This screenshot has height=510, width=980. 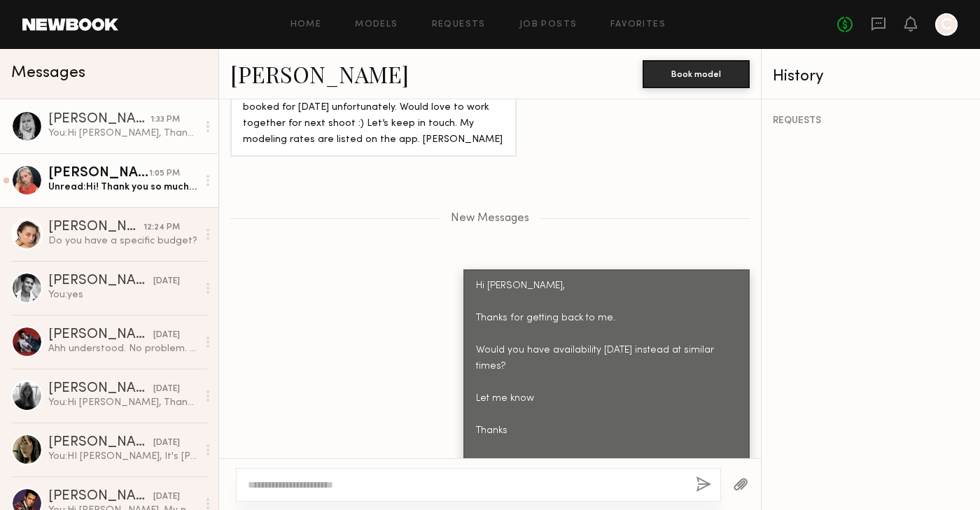 What do you see at coordinates (696, 74) in the screenshot?
I see `button: Book model` at bounding box center [696, 74].